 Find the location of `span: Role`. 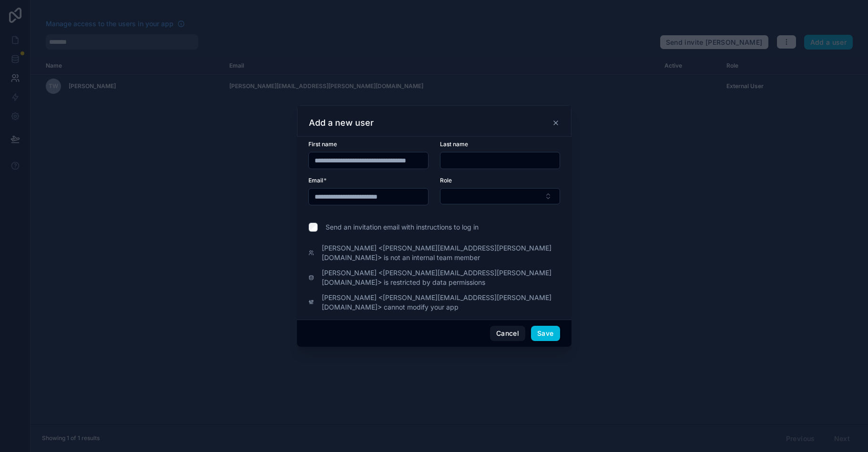

span: Role is located at coordinates (446, 180).